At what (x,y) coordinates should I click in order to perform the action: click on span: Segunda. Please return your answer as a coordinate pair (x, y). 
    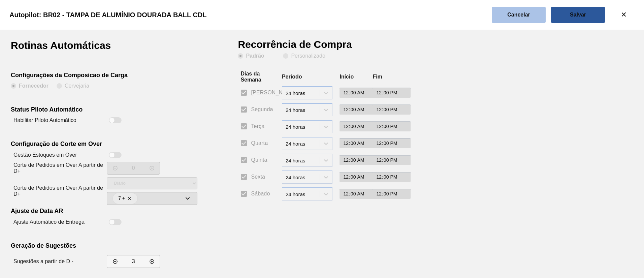
    Looking at the image, I should click on (262, 109).